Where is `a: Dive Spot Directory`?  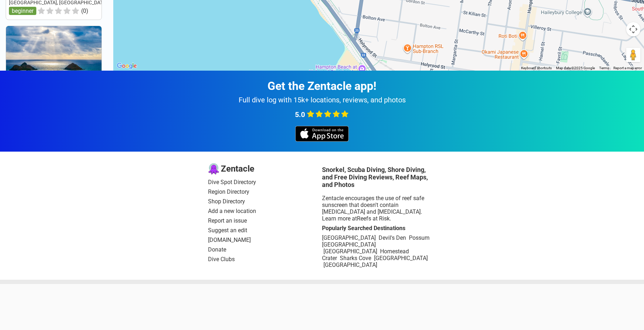 a: Dive Spot Directory is located at coordinates (265, 182).